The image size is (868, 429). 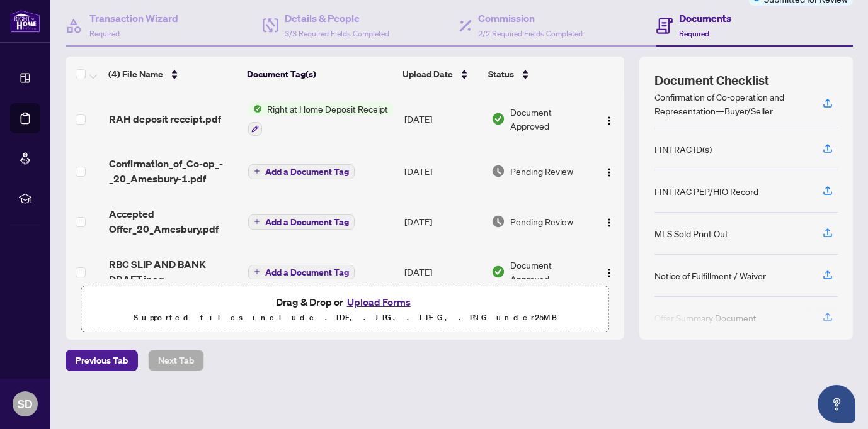 I want to click on p: Supported files include .PDF, .JPG, .JPEG, .PNG under 25 MB, so click(x=345, y=318).